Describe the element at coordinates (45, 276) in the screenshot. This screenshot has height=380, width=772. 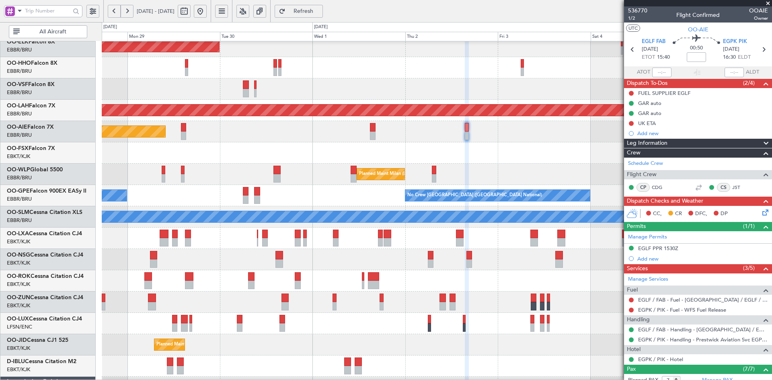
I see `a: OO-ROKCessna Citation CJ4` at that location.